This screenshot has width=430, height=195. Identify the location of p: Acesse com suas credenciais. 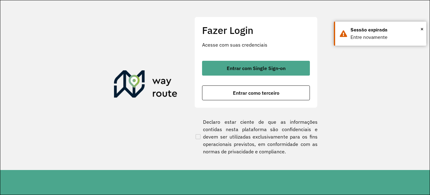
(256, 45).